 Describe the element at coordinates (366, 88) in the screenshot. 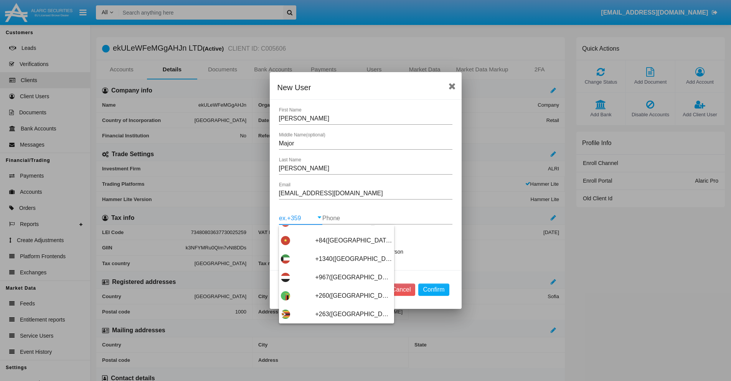

I see `div: New User` at that location.